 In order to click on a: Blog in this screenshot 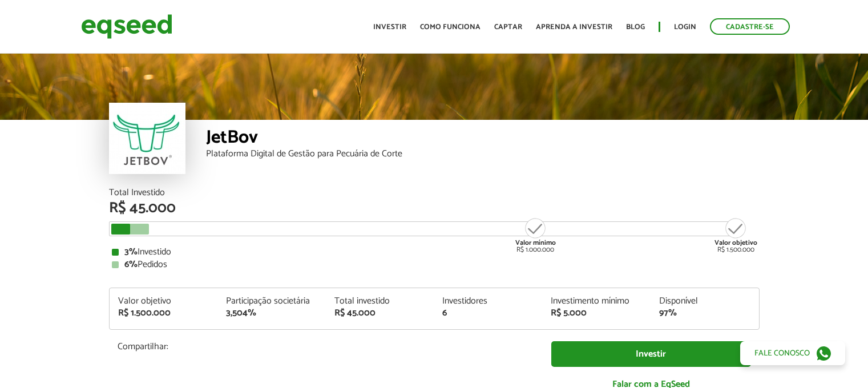, I will do `click(635, 27)`.